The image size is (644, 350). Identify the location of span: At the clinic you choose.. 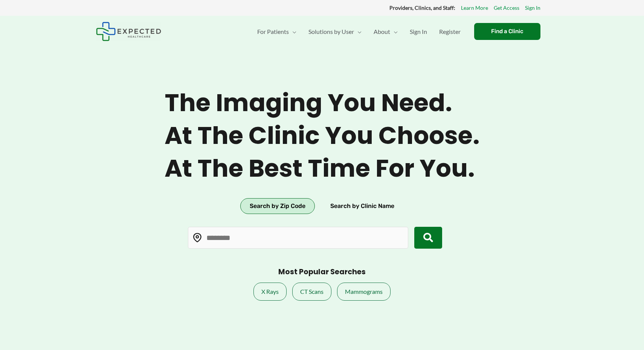
(322, 136).